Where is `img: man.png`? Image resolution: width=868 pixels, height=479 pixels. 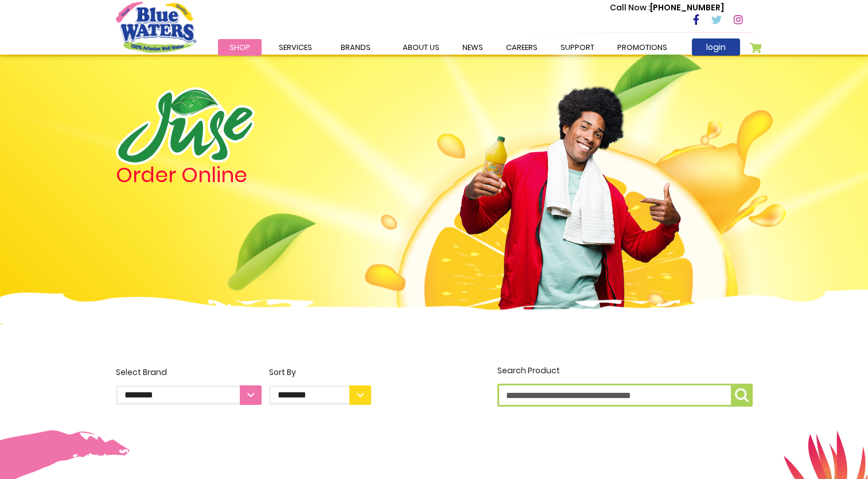 img: man.png is located at coordinates (570, 189).